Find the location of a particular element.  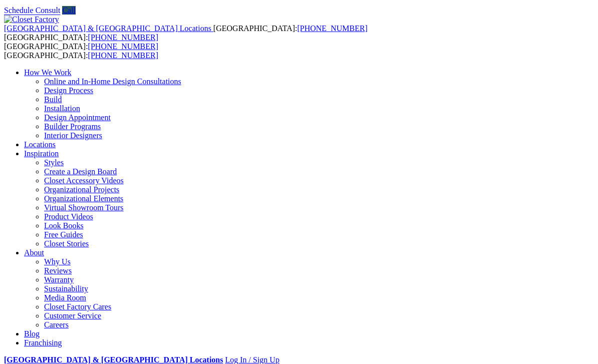

a: Closet Stories is located at coordinates (66, 244).